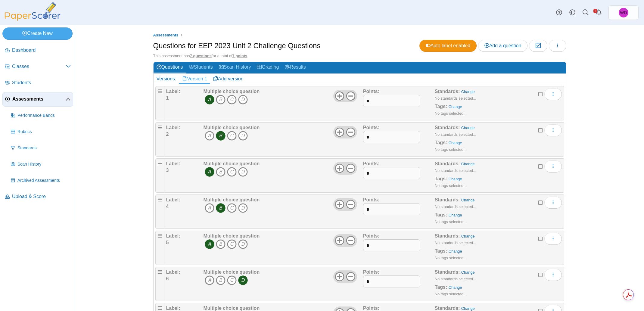 The image size is (644, 311). What do you see at coordinates (44, 164) in the screenshot?
I see `span: Scan History` at bounding box center [44, 164].